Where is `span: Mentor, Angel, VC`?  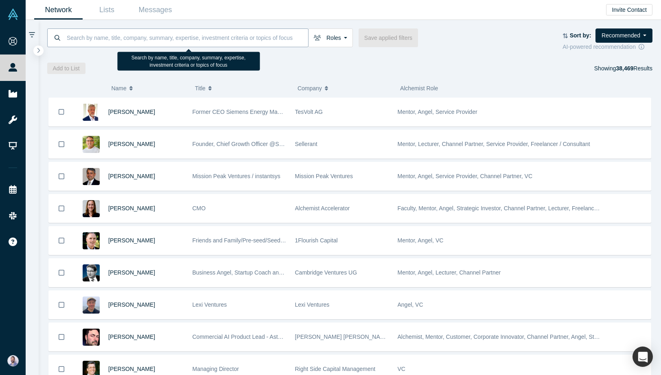 span: Mentor, Angel, VC is located at coordinates (420, 240).